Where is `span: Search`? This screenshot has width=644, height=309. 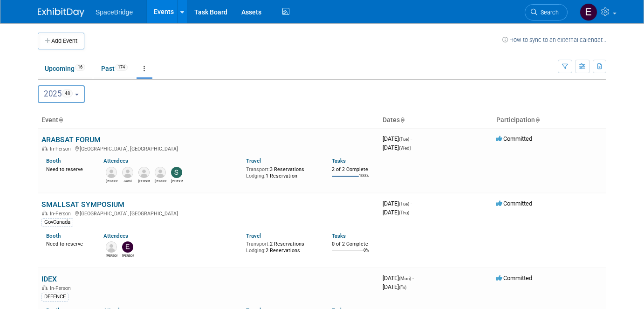
span: Search is located at coordinates (548, 12).